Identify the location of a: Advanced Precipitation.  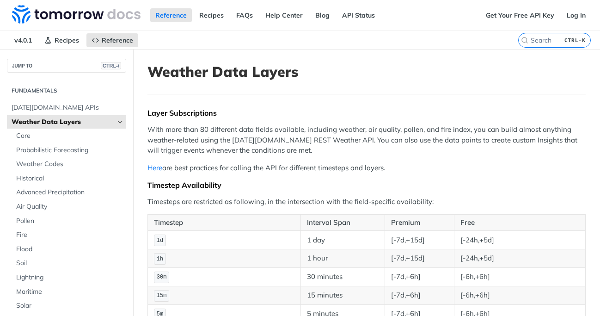
(69, 192).